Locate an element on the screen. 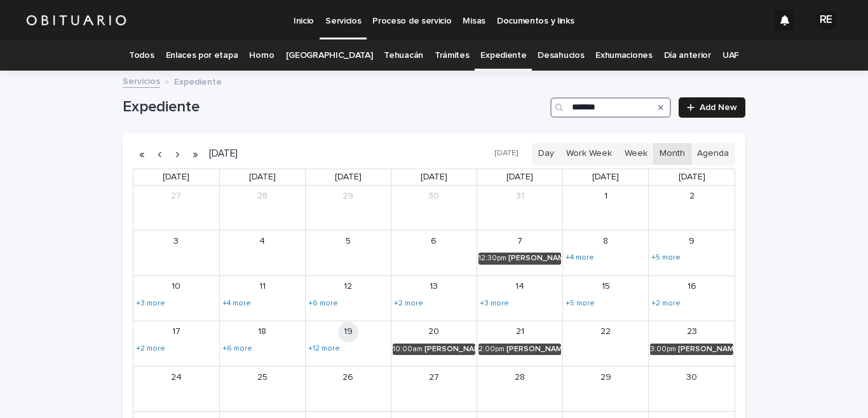  td: August 23, 2025 is located at coordinates (691, 343).